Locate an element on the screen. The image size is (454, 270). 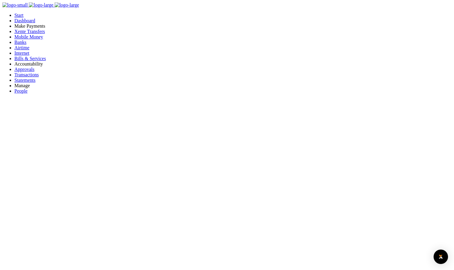
a: Transactions is located at coordinates (26, 74).